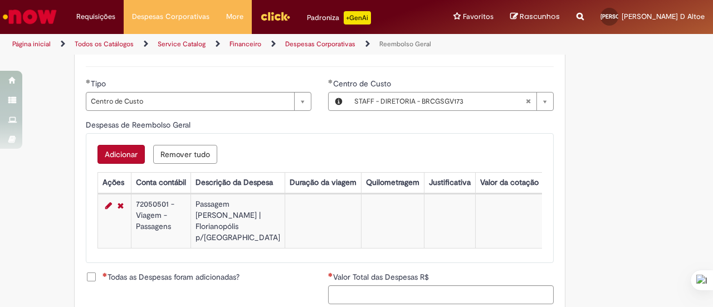 This screenshot has height=307, width=713. What do you see at coordinates (449, 182) in the screenshot?
I see `th: Justificativa` at bounding box center [449, 182].